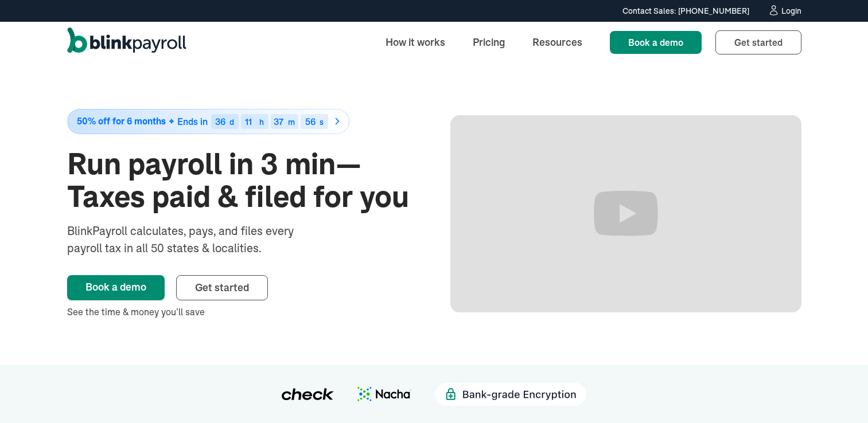 The width and height of the screenshot is (868, 423). Describe the element at coordinates (415, 42) in the screenshot. I see `a: How it works` at that location.